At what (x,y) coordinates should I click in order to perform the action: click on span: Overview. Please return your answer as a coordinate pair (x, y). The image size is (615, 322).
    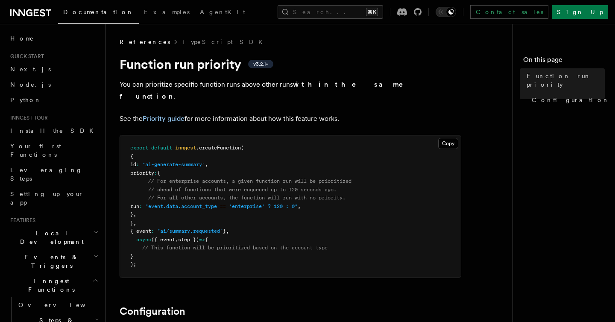
    Looking at the image, I should click on (62, 305).